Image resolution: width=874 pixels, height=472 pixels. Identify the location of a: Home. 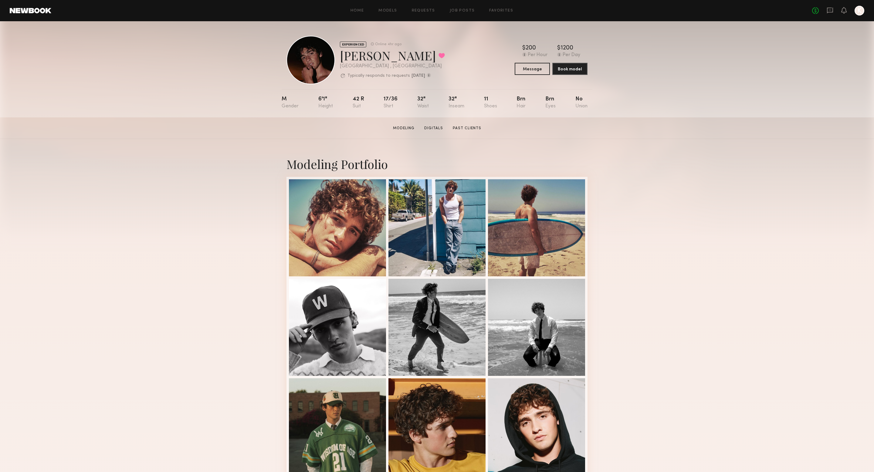
(357, 11).